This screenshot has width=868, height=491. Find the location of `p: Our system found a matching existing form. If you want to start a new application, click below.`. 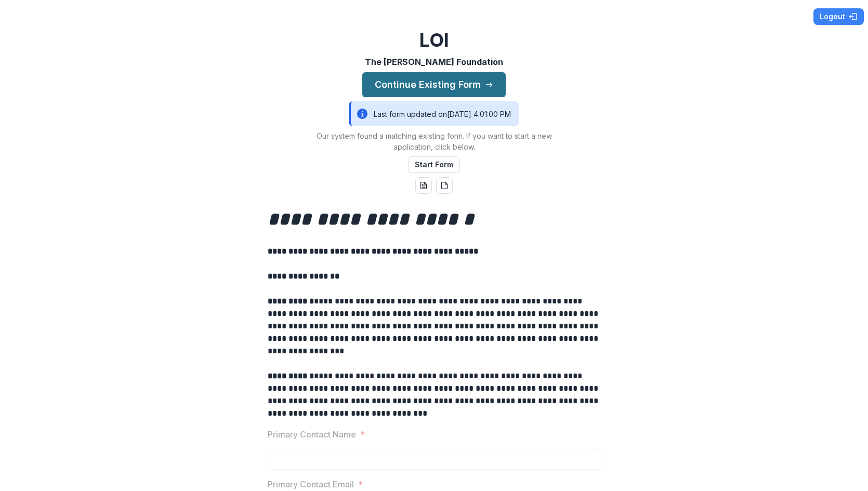

p: Our system found a matching existing form. If you want to start a new application, click below. is located at coordinates (434, 141).